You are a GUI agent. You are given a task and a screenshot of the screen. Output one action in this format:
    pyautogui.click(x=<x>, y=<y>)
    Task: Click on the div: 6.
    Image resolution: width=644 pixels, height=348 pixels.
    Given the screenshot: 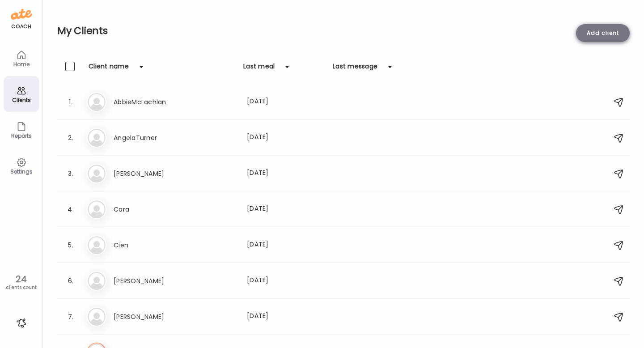 What is the action you would take?
    pyautogui.click(x=70, y=281)
    